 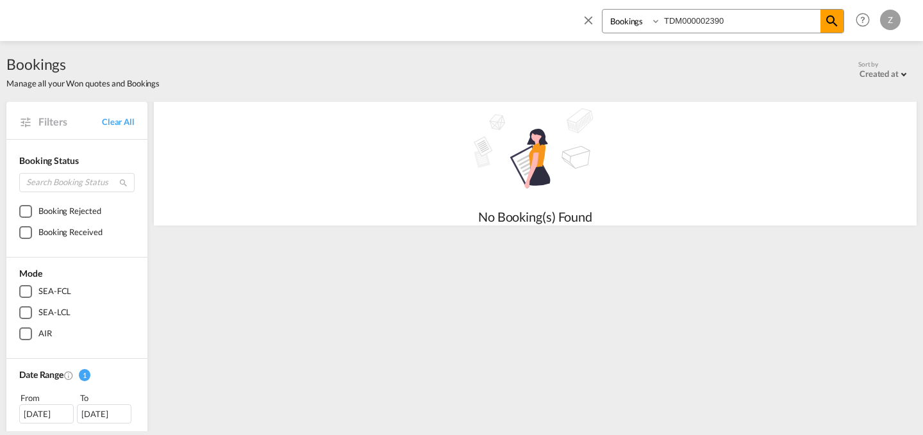 I want to click on md-checkbox: AIR, so click(x=77, y=334).